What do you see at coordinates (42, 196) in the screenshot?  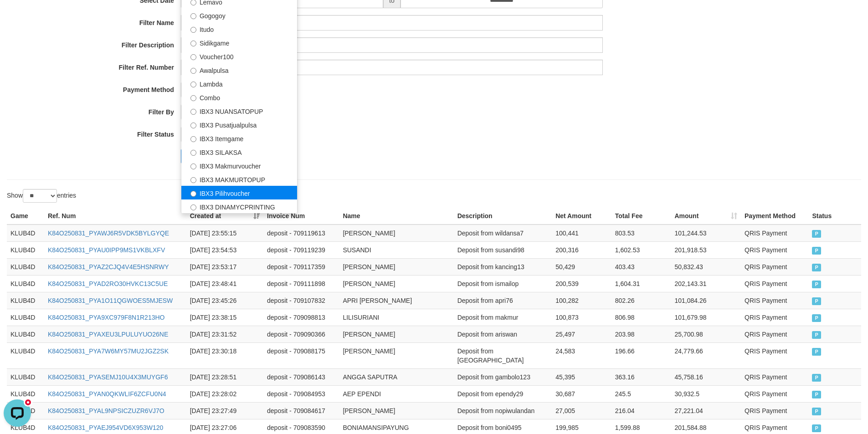 I see `label: Show entries` at bounding box center [42, 196].